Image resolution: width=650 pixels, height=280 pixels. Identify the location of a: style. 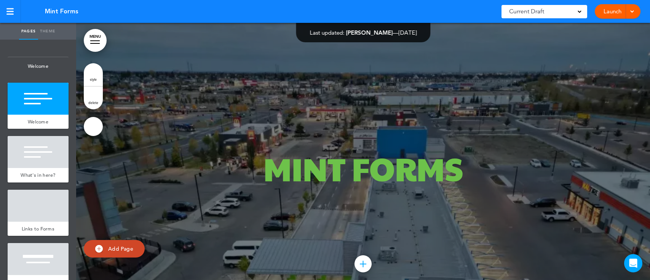
(93, 75).